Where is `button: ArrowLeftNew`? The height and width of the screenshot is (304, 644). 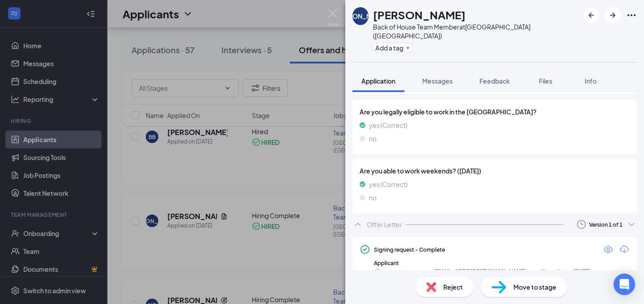
button: ArrowLeftNew is located at coordinates (591, 15).